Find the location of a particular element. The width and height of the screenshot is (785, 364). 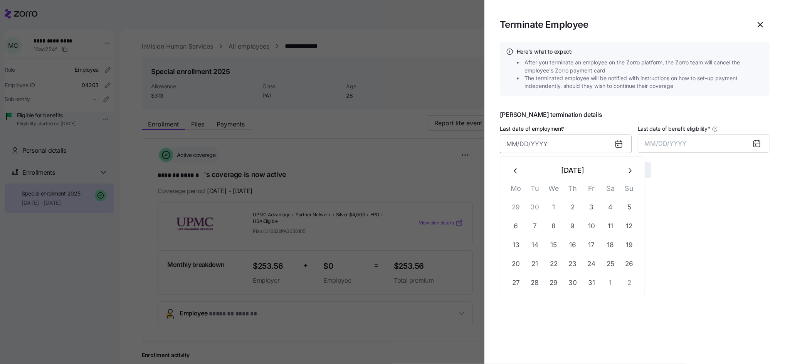

button: 29 October 2025 is located at coordinates (554, 283).